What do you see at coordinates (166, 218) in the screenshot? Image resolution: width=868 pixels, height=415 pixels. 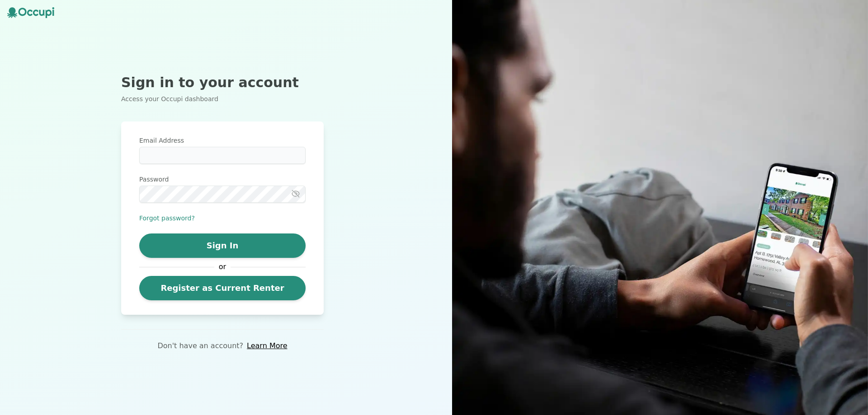 I see `button: Forgot password?` at bounding box center [166, 218].